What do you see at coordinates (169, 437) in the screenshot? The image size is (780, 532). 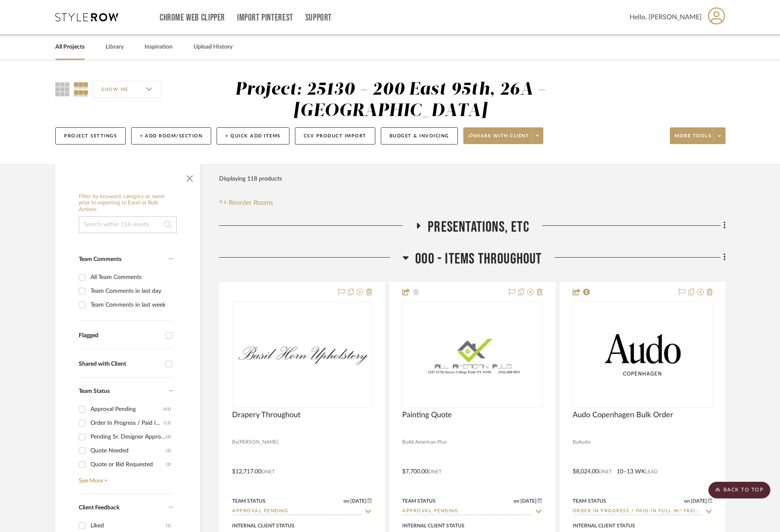 I see `div: (4)` at bounding box center [169, 437].